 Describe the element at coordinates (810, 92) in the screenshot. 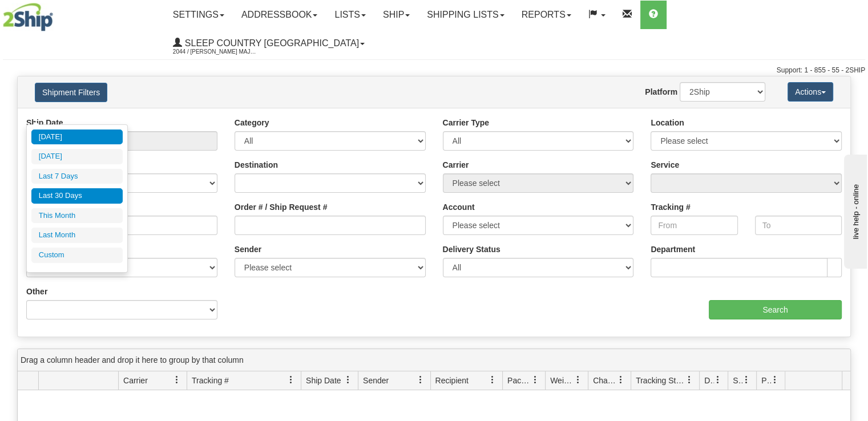

I see `button: Actions` at that location.